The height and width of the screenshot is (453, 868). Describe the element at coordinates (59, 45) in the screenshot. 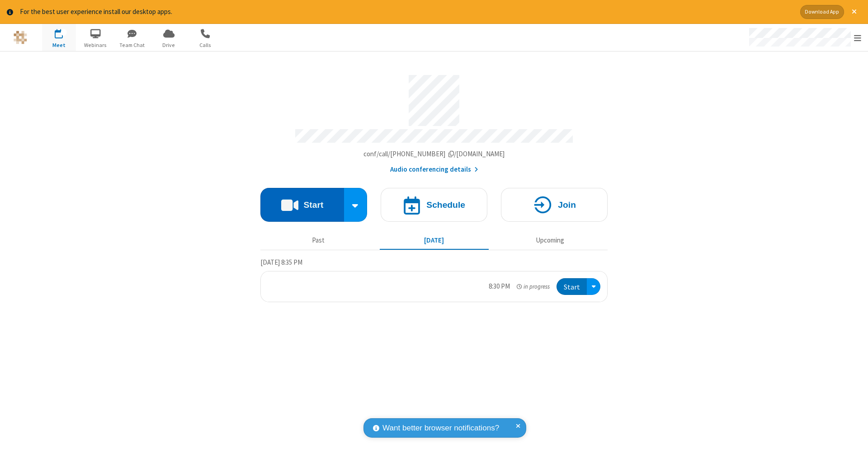

I see `span: Meet` at that location.